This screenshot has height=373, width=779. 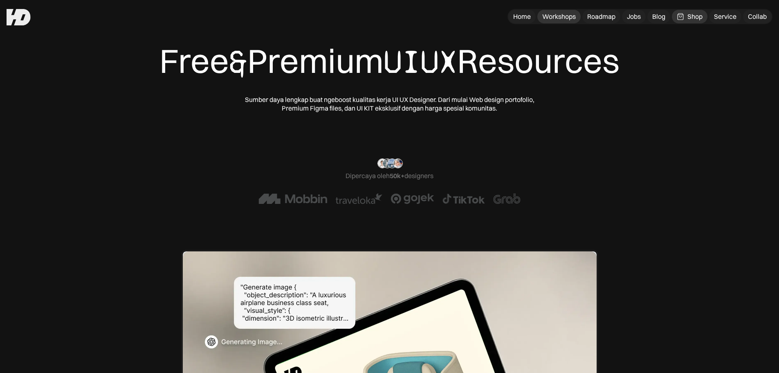 What do you see at coordinates (757, 16) in the screenshot?
I see `div: Collab` at bounding box center [757, 16].